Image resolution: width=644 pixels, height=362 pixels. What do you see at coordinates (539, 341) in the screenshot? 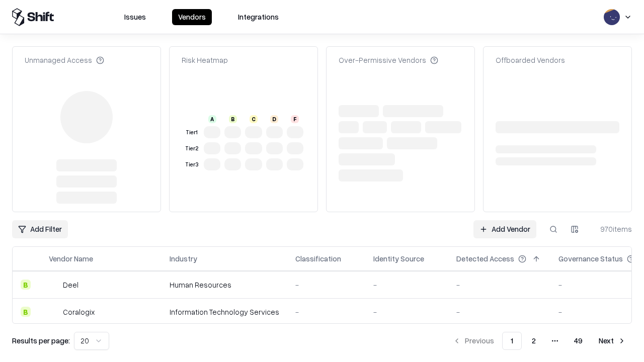
I see `nav: pagination` at bounding box center [539, 341].